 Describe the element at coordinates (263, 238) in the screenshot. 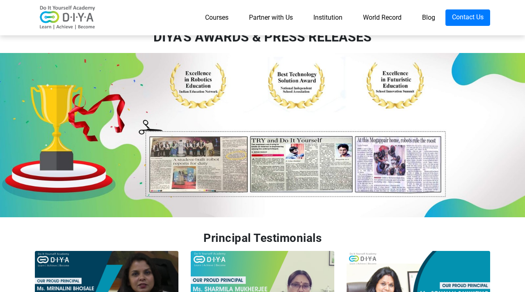

I see `div: Principal Testimonials` at that location.